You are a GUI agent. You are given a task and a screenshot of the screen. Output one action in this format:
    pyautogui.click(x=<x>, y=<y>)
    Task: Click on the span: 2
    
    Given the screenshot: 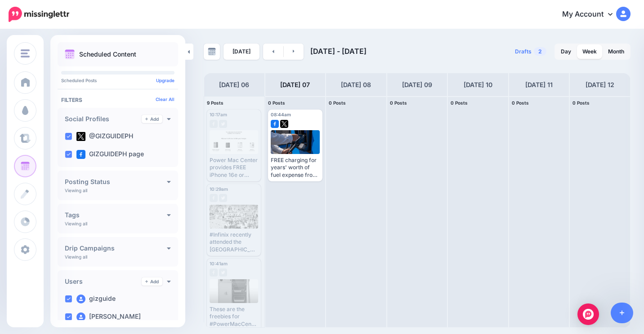 What is the action you would take?
    pyautogui.click(x=540, y=51)
    